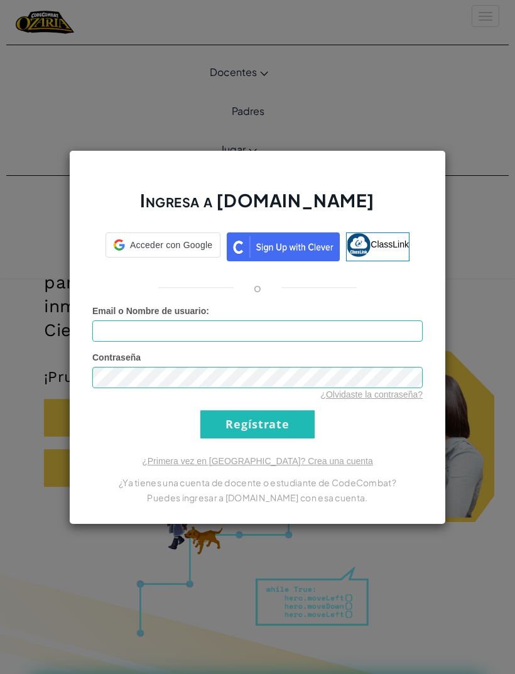 This screenshot has height=674, width=515. I want to click on p: ¿Ya tienes una cuenta de docente o estudiante de CodeCombat?, so click(258, 483).